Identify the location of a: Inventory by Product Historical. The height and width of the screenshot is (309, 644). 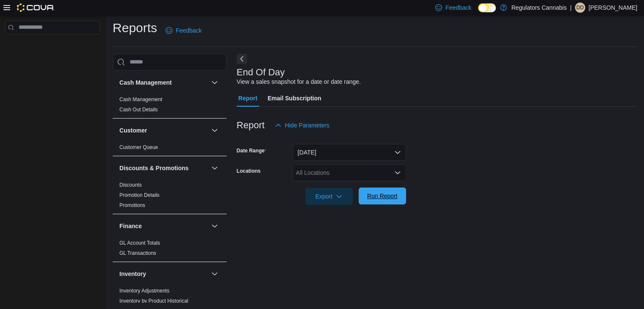
(154, 301).